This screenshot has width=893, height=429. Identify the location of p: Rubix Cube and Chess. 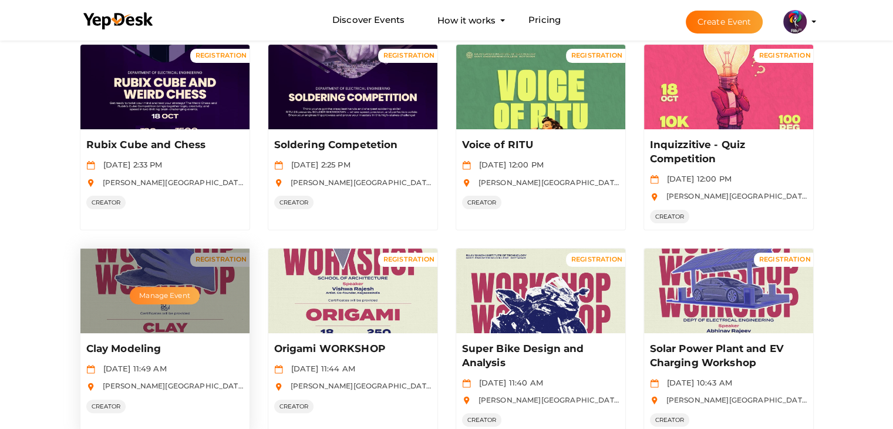
(163, 145).